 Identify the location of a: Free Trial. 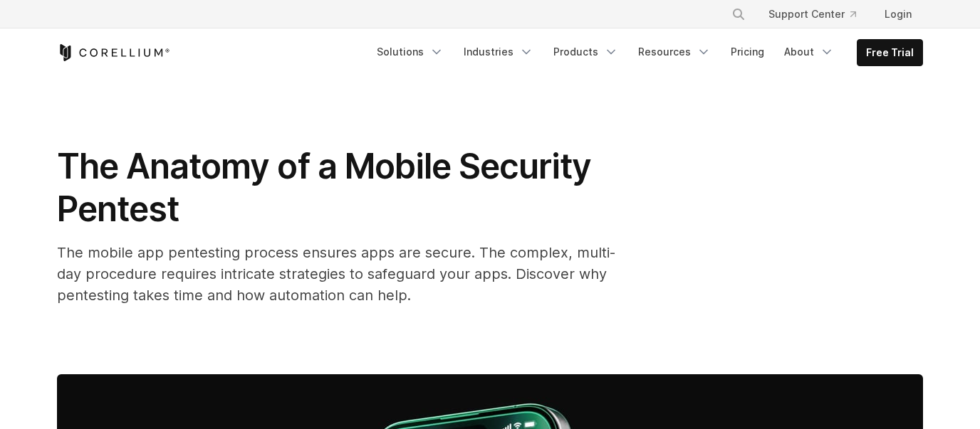
(890, 52).